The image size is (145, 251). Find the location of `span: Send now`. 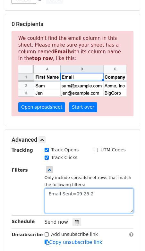

span: Send now is located at coordinates (57, 222).